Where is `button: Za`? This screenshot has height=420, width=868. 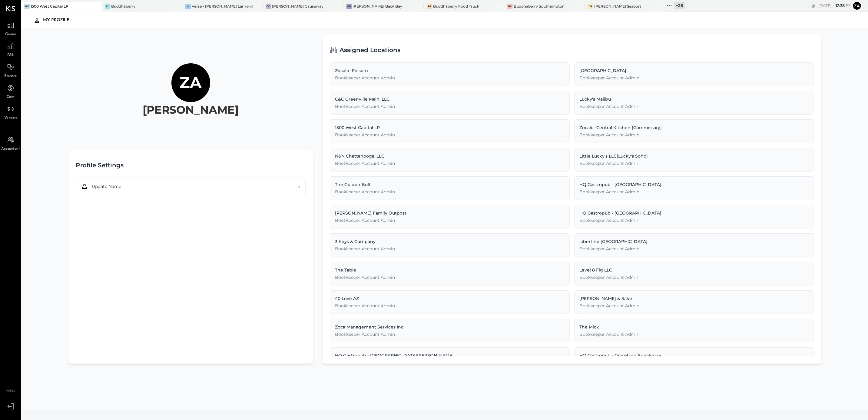 button: Za is located at coordinates (857, 6).